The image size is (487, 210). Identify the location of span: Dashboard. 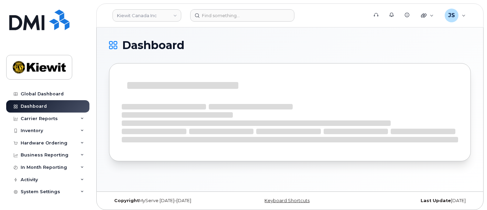
(153, 45).